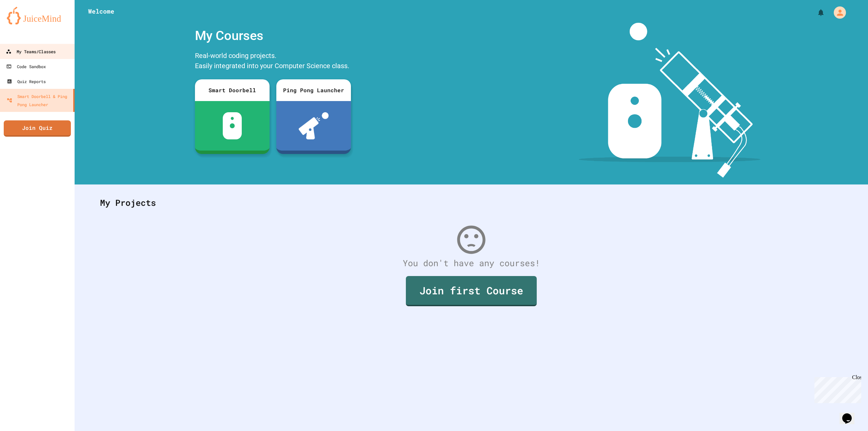 This screenshot has width=868, height=431. What do you see at coordinates (670, 100) in the screenshot?
I see `img: banner-image-my-projects.png` at bounding box center [670, 100].